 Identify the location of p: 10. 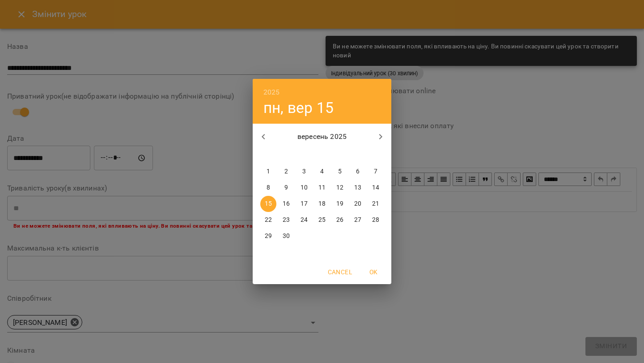
(304, 188).